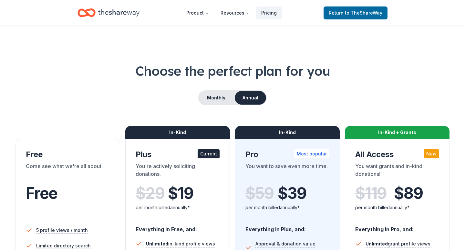  I want to click on span: to TheShareWay, so click(364, 13).